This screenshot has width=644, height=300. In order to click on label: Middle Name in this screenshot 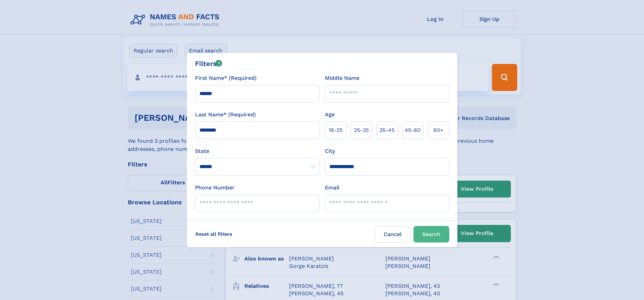, I will do `click(342, 78)`.